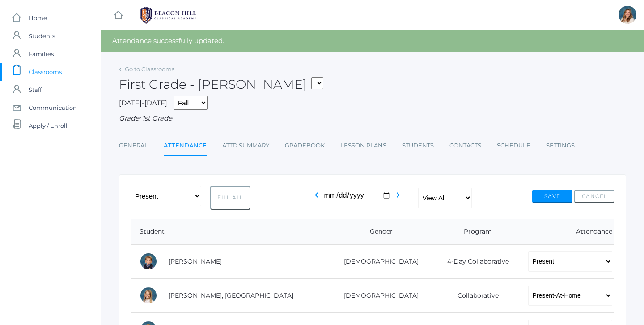 The image size is (644, 325). Describe the element at coordinates (316, 195) in the screenshot. I see `i: chevron_left` at that location.